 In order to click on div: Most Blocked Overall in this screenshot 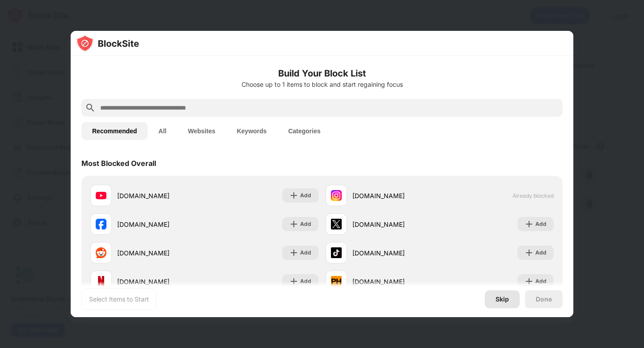, I will do `click(119, 163)`.